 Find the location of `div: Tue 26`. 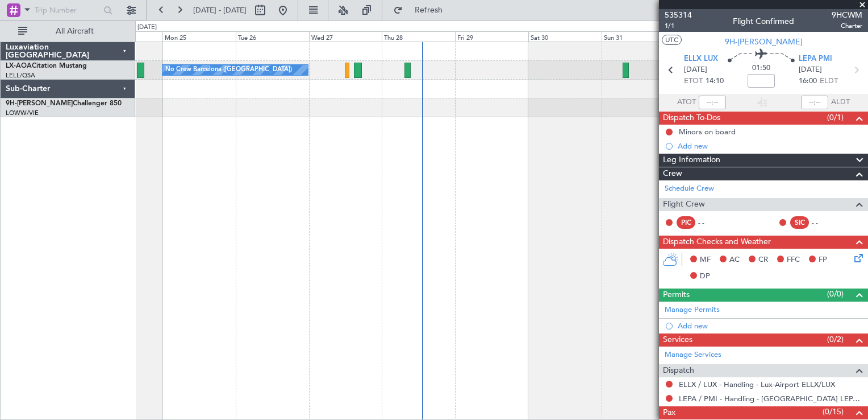

div: Tue 26 is located at coordinates (272, 37).